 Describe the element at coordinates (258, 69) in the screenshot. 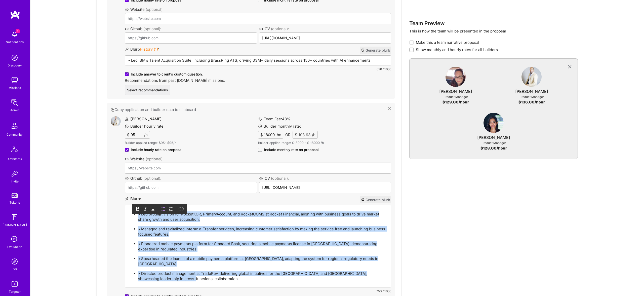

I see `div: 620 / 1000` at that location.